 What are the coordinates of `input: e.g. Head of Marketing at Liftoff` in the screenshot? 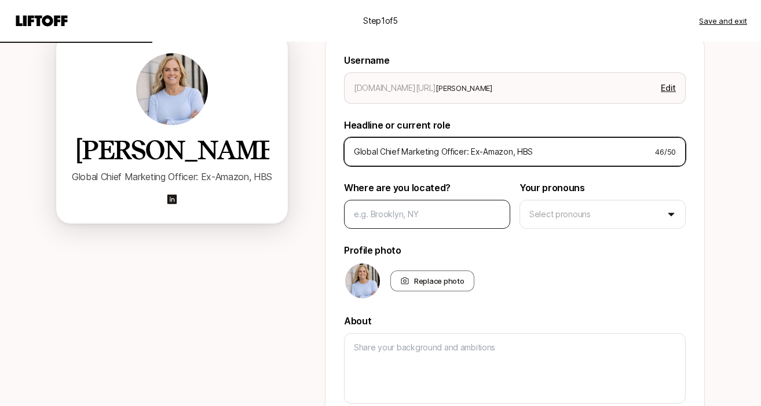 It's located at (500, 152).